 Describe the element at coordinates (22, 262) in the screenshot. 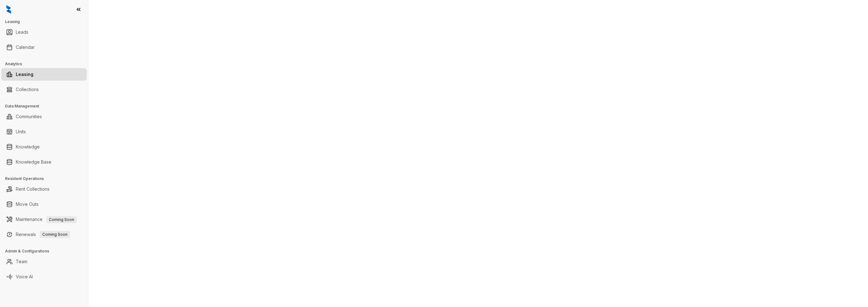

I see `a: Team` at that location.